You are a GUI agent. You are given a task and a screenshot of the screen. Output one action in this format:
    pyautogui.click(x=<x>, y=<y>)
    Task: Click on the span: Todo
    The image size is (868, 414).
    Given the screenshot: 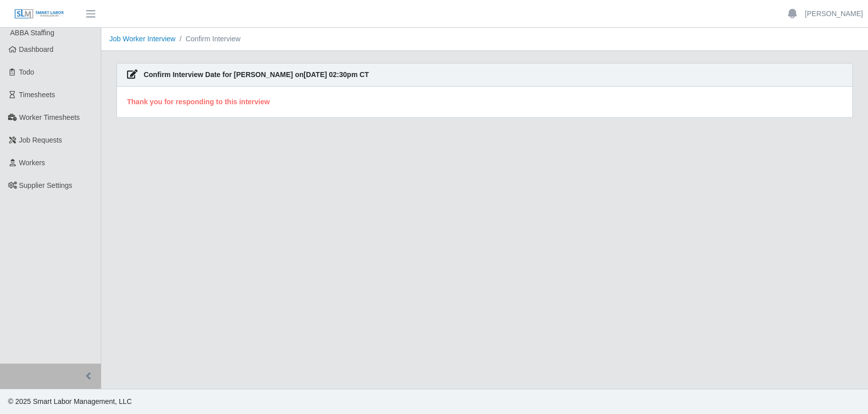 What is the action you would take?
    pyautogui.click(x=27, y=72)
    